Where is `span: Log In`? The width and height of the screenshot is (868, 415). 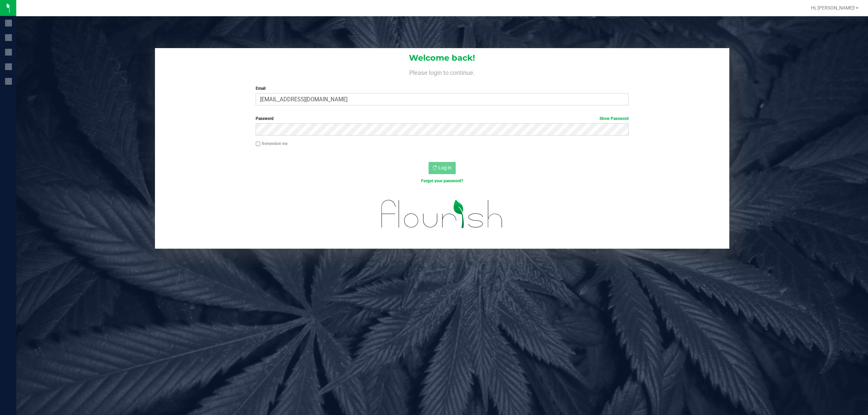 span: Log In is located at coordinates (445, 168).